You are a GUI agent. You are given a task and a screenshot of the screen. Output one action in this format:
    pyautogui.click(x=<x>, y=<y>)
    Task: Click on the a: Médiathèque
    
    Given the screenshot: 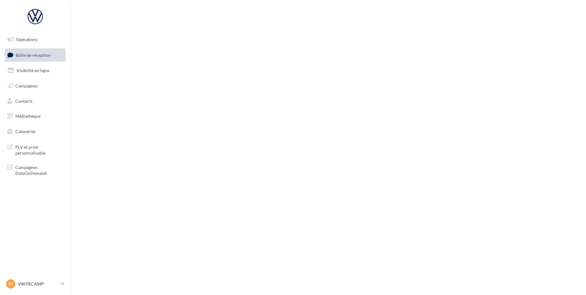 What is the action you would take?
    pyautogui.click(x=35, y=116)
    